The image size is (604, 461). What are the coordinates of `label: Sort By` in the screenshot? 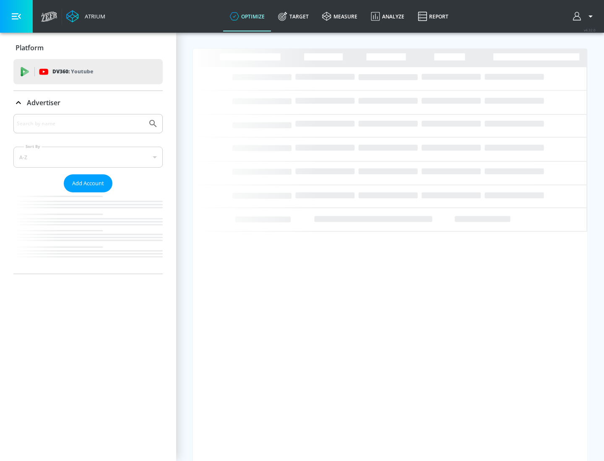 It's located at (33, 146).